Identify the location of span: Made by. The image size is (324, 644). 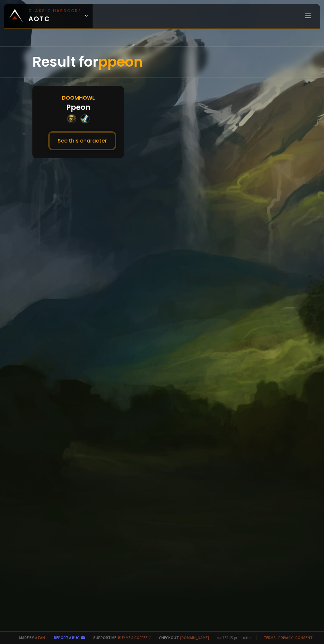
(30, 638).